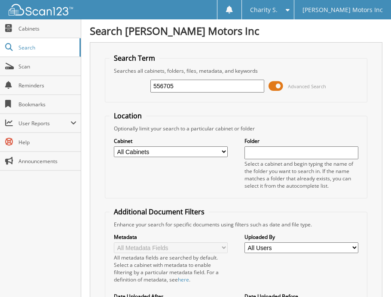 This screenshot has height=297, width=391. What do you see at coordinates (47, 161) in the screenshot?
I see `span: Announcements` at bounding box center [47, 161].